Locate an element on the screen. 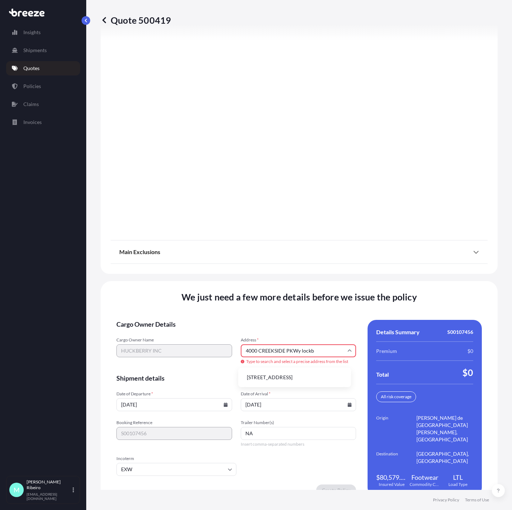  div: Main Exclusions is located at coordinates (299, 252).